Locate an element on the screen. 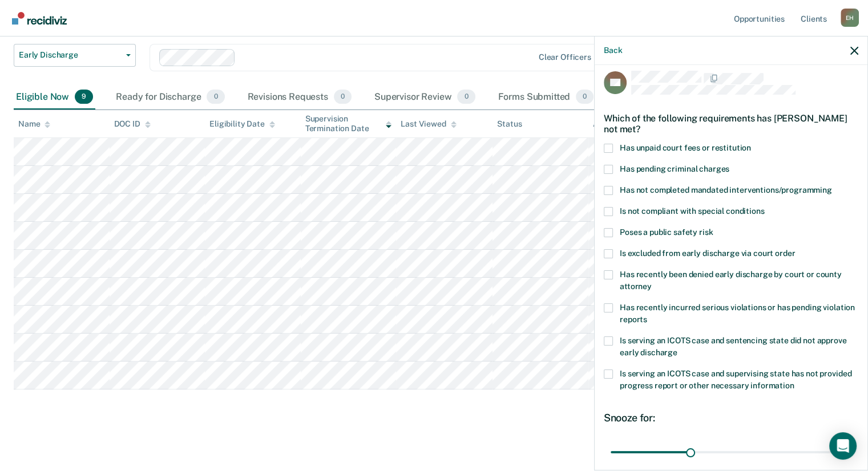  img: Recidiviz is located at coordinates (40, 18).